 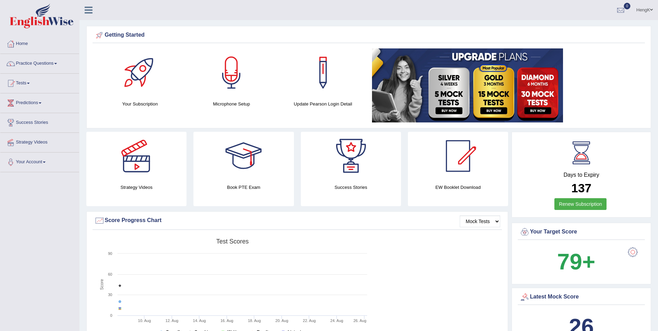 What do you see at coordinates (110, 294) in the screenshot?
I see `text: 30` at bounding box center [110, 294].